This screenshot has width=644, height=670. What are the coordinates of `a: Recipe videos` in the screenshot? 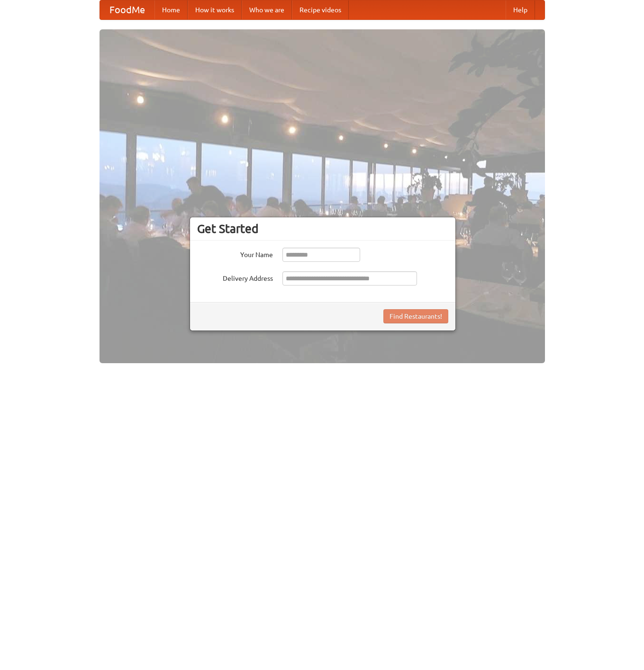 It's located at (321, 10).